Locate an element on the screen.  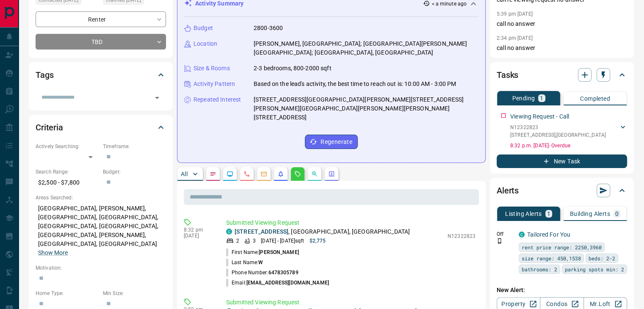
p: Phone Number: is located at coordinates (262, 273).